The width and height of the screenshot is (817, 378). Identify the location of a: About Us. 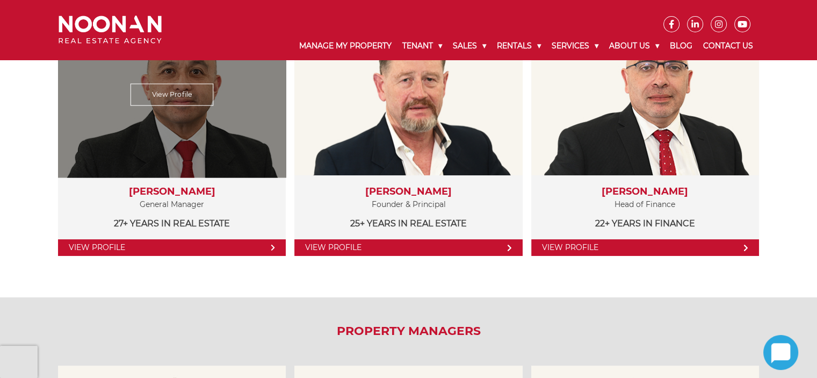
(634, 46).